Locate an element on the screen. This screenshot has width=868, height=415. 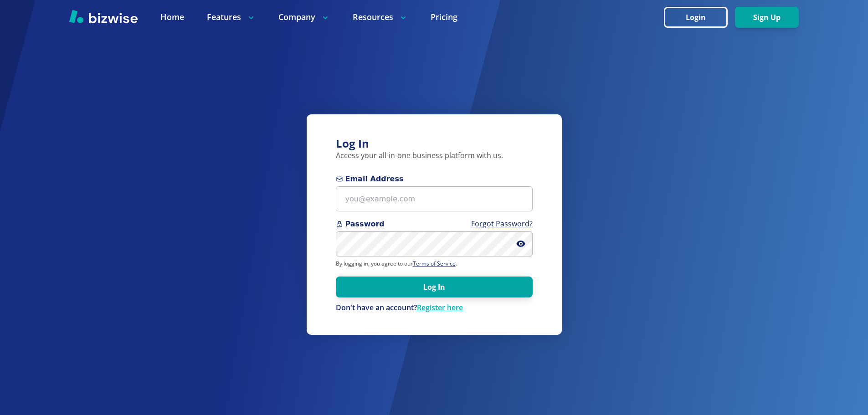
p: Don't have an account? is located at coordinates (435, 308).